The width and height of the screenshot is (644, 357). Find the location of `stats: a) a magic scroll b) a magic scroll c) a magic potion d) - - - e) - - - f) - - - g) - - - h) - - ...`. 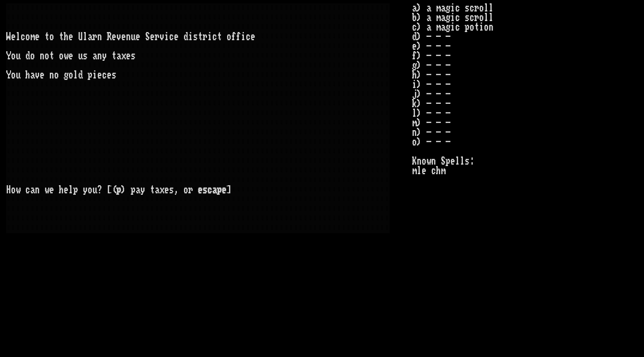

stats: a) a magic scroll b) a magic scroll c) a magic potion d) - - - e) - - - f) - - - g) - - - h) - - ... is located at coordinates (525, 171).